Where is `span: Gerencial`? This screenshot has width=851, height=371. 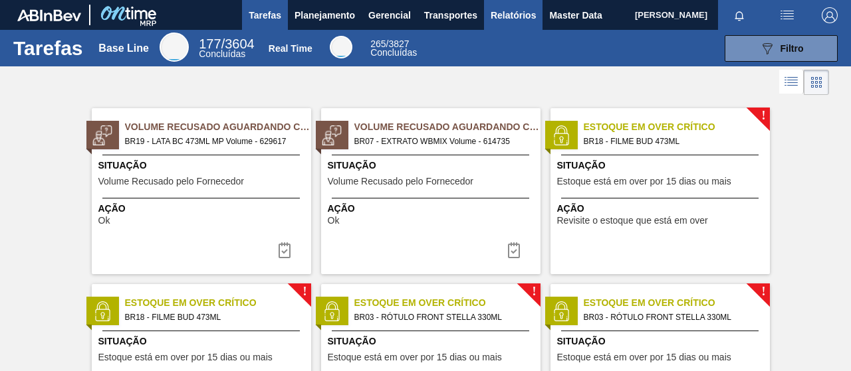 span: Gerencial is located at coordinates (389, 15).